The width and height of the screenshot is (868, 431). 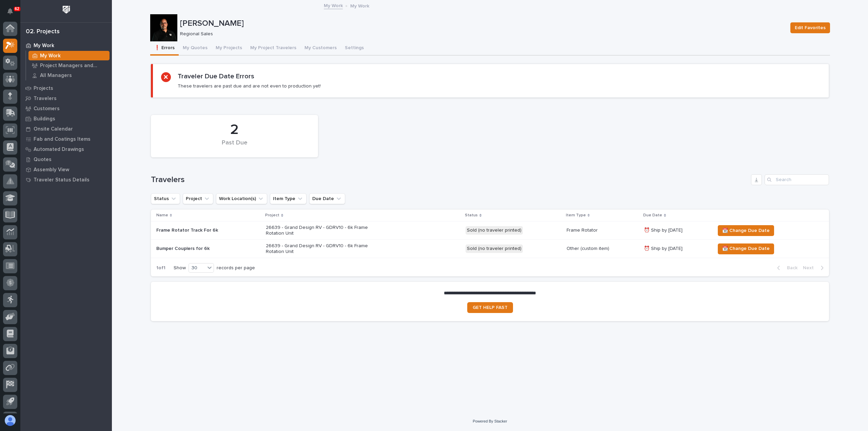 I want to click on a: Onsite Calendar, so click(x=66, y=129).